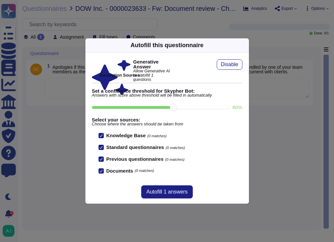  Describe the element at coordinates (167, 124) in the screenshot. I see `span: Choose where the answers should be taken from` at that location.